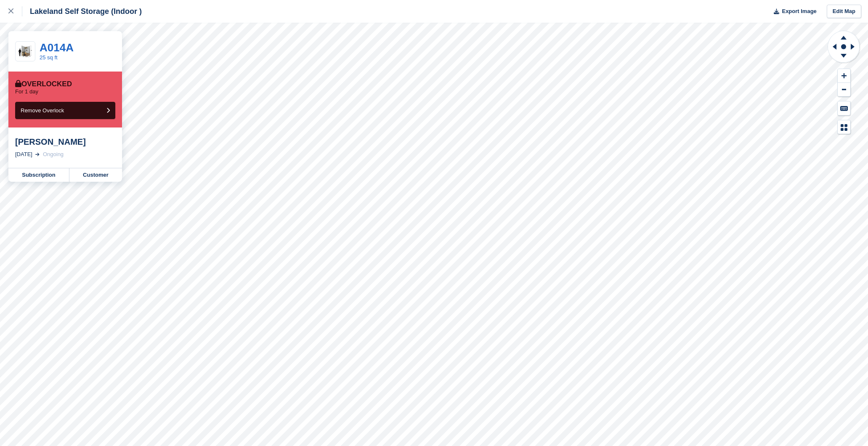 This screenshot has height=446, width=868. I want to click on span: Export Image, so click(799, 12).